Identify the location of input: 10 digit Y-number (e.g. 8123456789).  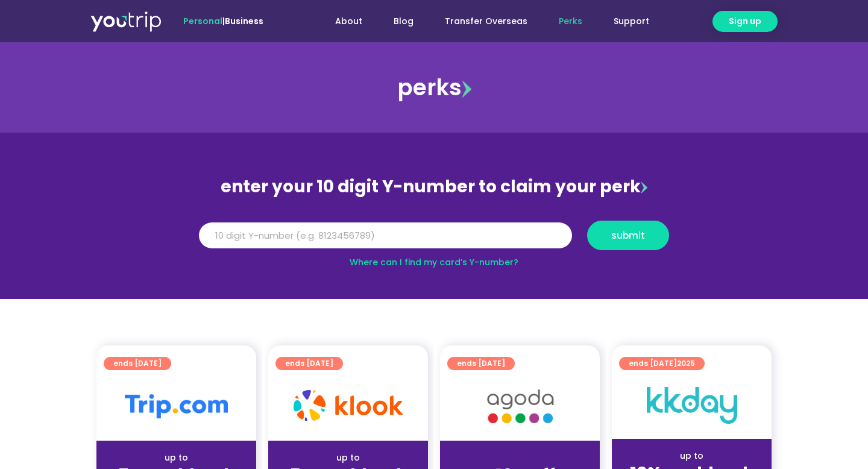
(385, 235).